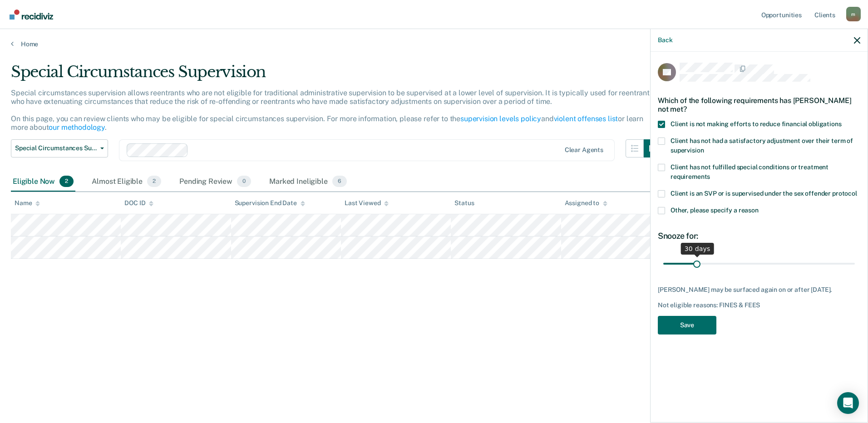  What do you see at coordinates (270, 203) in the screenshot?
I see `div: Supervision End Date` at bounding box center [270, 203].